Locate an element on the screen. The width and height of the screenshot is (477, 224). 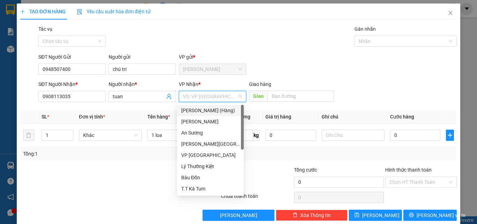
div: Tổng: 1 is located at coordinates (104, 154).